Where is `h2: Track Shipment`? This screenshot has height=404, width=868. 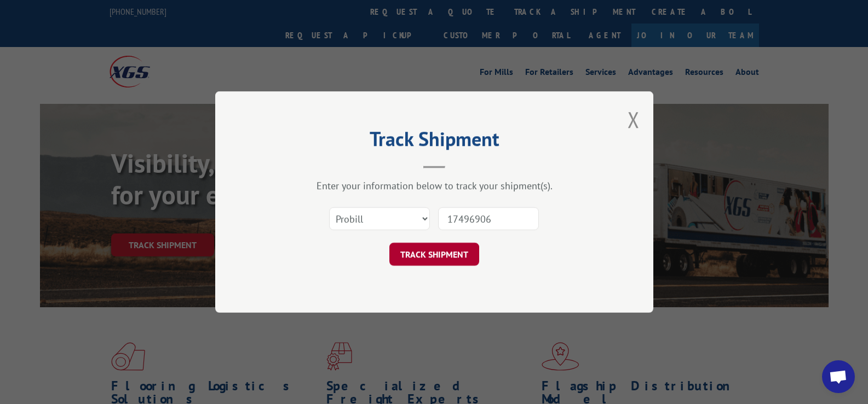 h2: Track Shipment is located at coordinates (434, 142).